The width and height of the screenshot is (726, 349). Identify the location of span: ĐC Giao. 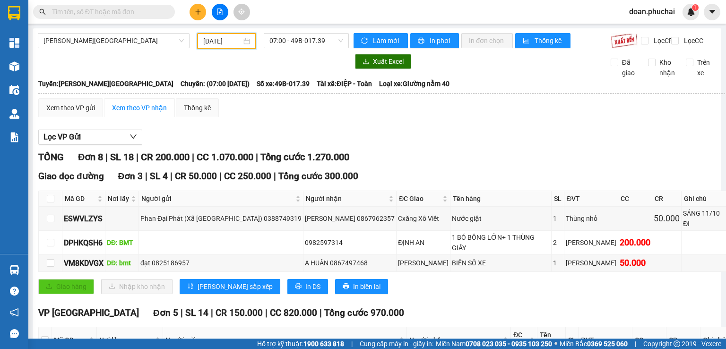
(420, 199).